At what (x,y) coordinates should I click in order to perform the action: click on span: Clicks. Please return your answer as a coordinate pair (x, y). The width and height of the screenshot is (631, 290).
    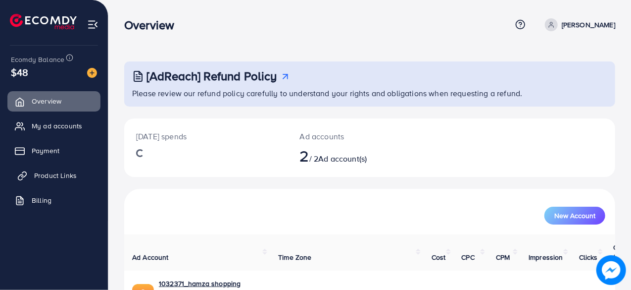
    Looking at the image, I should click on (589, 257).